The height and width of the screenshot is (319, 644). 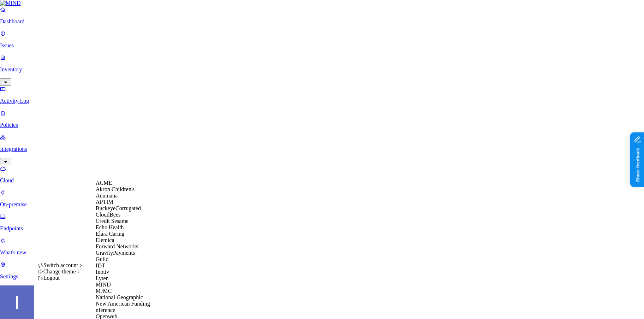 I want to click on span: ACME, so click(x=104, y=183).